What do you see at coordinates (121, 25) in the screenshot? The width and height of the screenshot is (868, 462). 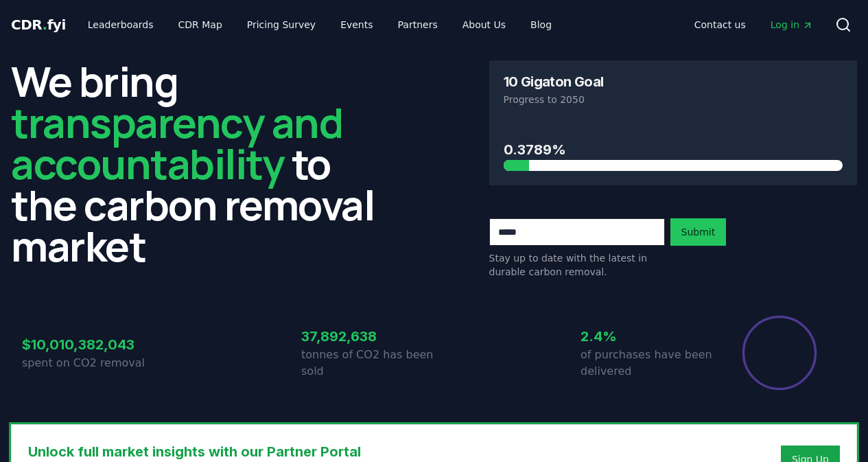 I see `a: Leaderboards` at bounding box center [121, 25].